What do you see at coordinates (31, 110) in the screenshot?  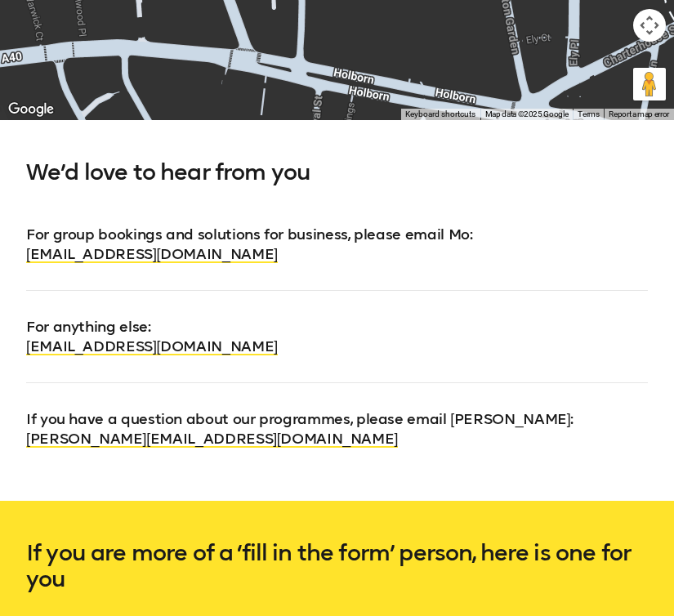 I see `img: Google` at bounding box center [31, 110].